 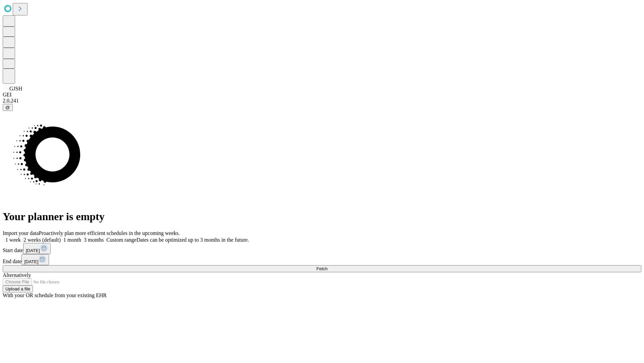 What do you see at coordinates (322, 268) in the screenshot?
I see `span: Fetch` at bounding box center [322, 268].